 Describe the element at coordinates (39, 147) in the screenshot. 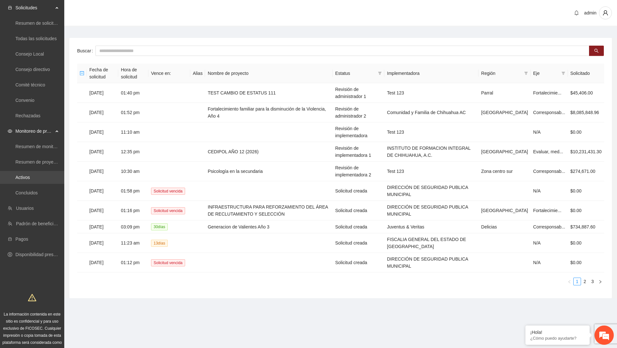

I see `a: Resumen de monitoreo` at that location.